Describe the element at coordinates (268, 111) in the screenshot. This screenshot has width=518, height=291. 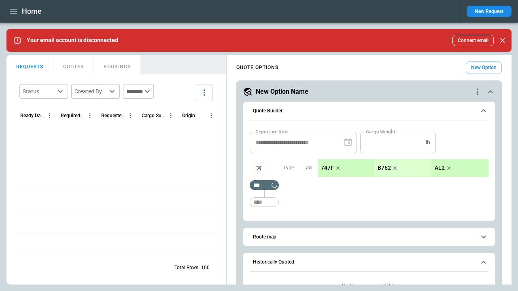
I see `h6: Quote Builder` at that location.